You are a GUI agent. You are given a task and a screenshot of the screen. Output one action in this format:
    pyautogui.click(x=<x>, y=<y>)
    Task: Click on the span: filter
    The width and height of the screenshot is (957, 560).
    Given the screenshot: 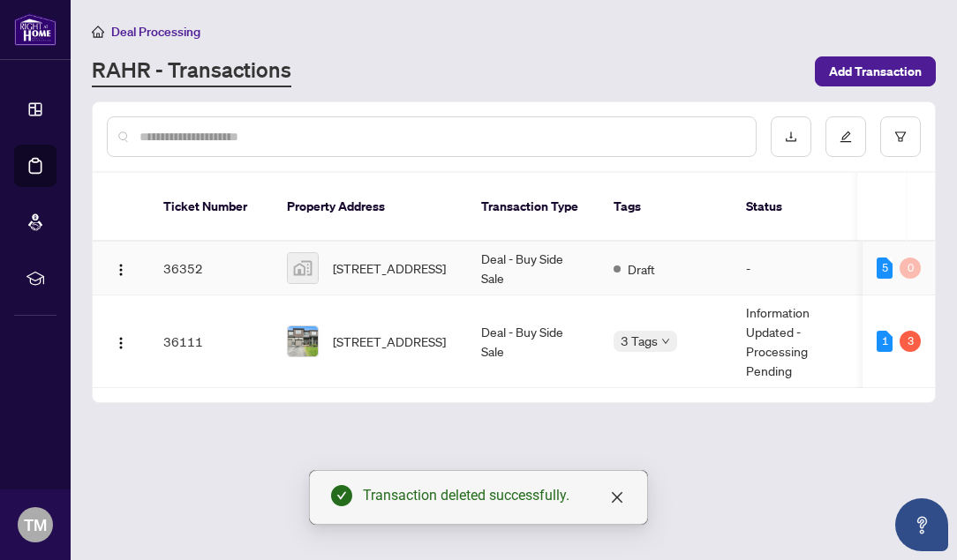 What is the action you would take?
    pyautogui.click(x=901, y=136)
    